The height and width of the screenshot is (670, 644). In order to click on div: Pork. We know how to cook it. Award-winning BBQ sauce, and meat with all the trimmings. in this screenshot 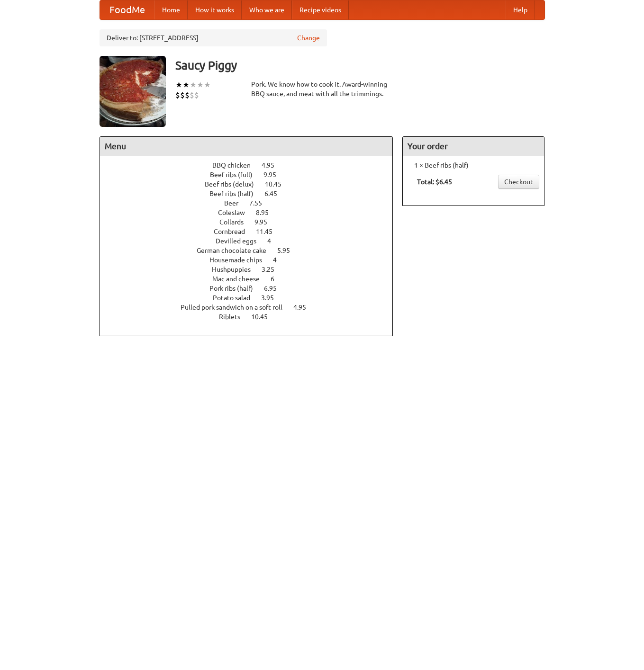, I will do `click(322, 89)`.